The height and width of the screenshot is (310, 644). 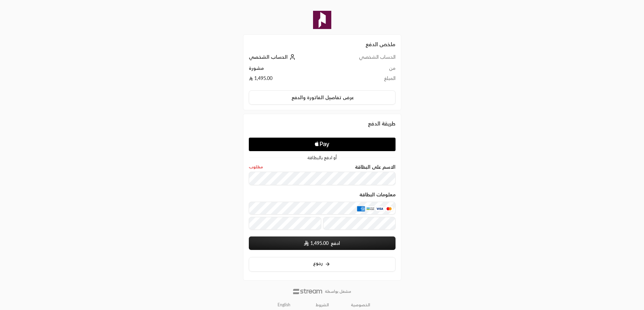 I want to click on img: MasterCard, so click(x=389, y=209).